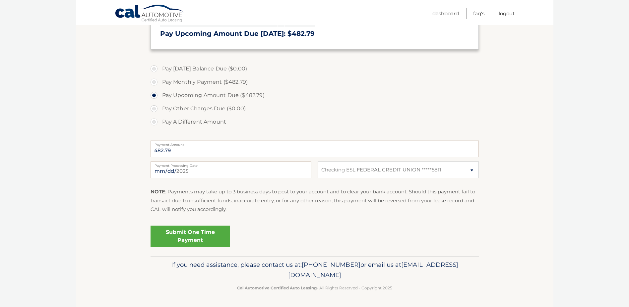  I want to click on strong: NOTE, so click(158, 191).